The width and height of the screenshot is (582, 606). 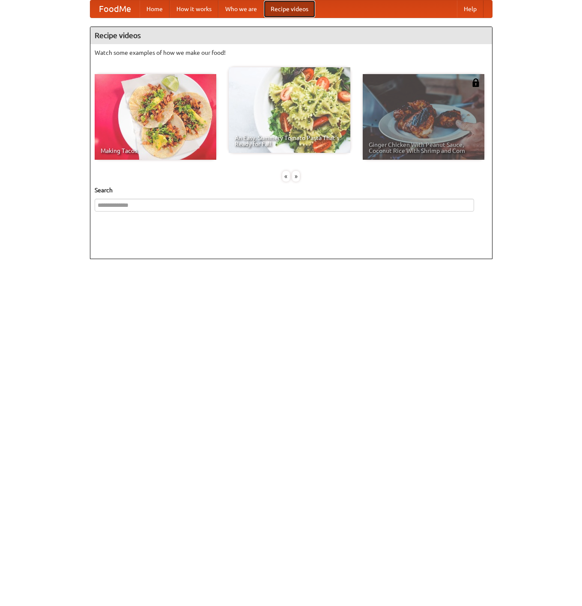 I want to click on p: Watch some examples of how we make our food!, so click(x=291, y=53).